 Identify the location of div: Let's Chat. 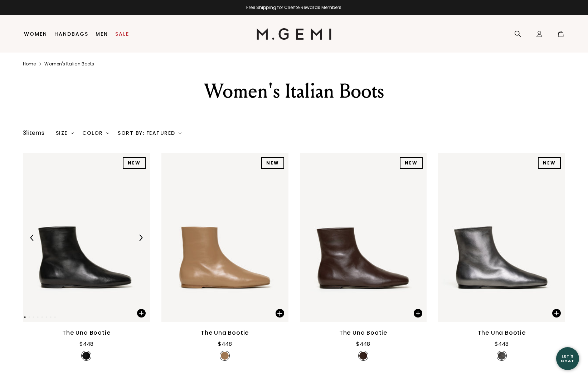
(568, 358).